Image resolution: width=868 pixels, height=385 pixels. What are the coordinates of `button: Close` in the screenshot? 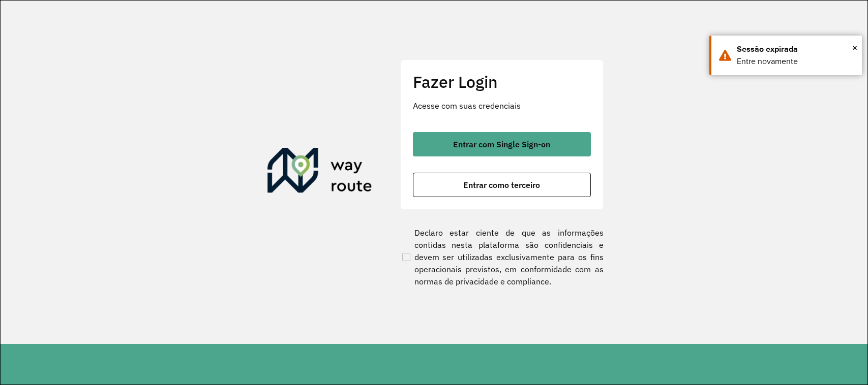 It's located at (854, 48).